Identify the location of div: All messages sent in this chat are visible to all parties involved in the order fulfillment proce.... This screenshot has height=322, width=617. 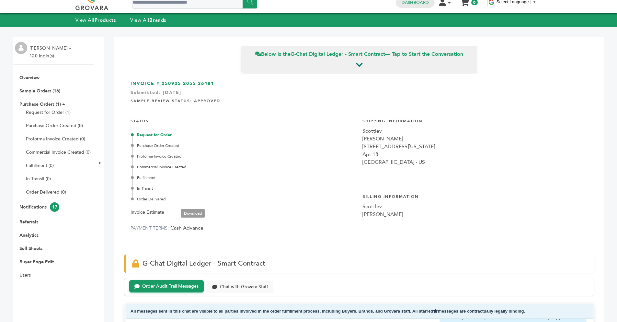
(359, 311).